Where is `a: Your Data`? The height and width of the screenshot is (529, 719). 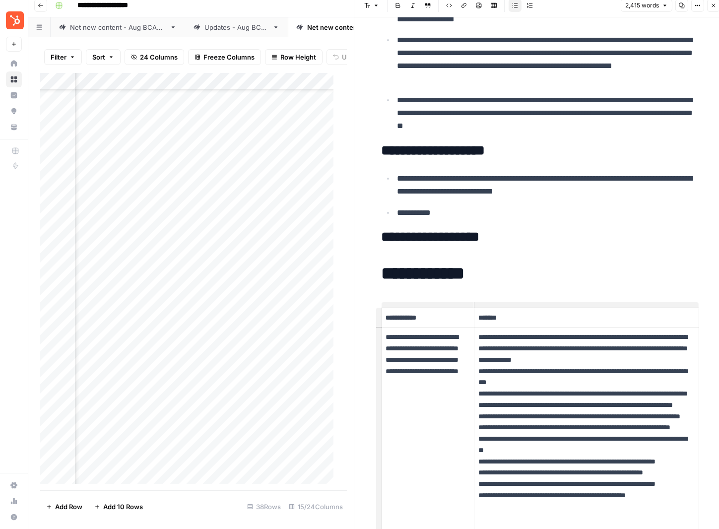
a: Your Data is located at coordinates (14, 127).